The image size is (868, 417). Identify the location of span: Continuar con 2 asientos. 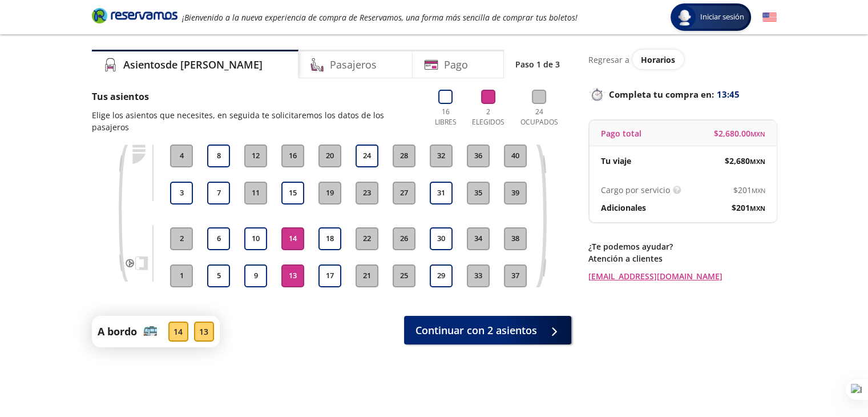
(476, 330).